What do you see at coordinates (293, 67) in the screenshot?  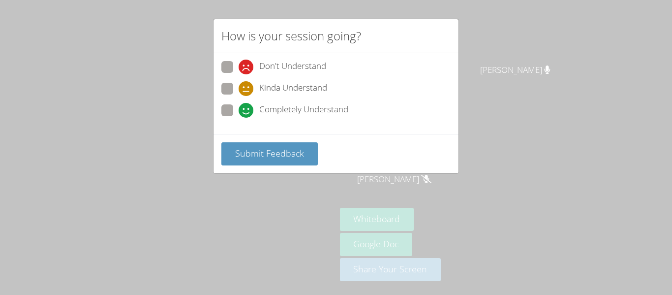 I see `span: Don't Understand` at bounding box center [293, 67].